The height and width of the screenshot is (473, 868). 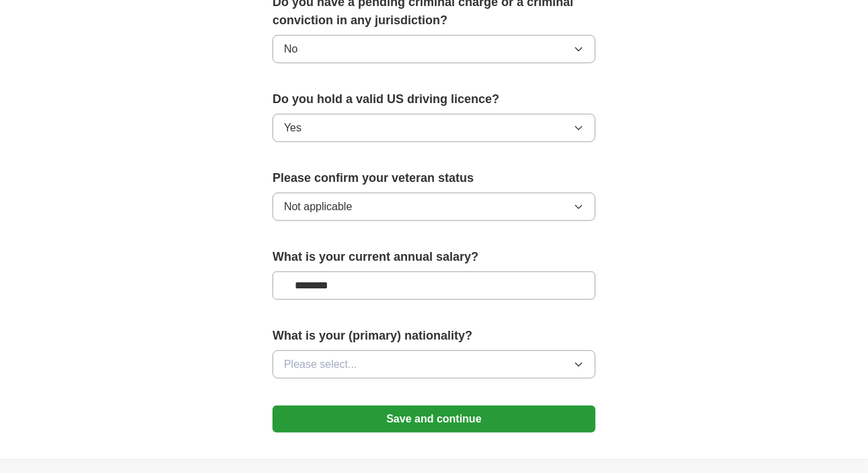 What do you see at coordinates (434, 178) in the screenshot?
I see `label: Please confirm your veteran status` at bounding box center [434, 178].